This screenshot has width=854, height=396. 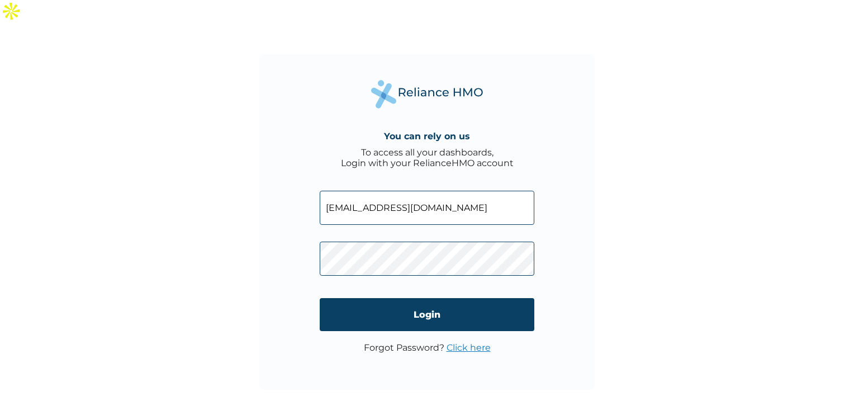 I want to click on input: Login, so click(x=427, y=314).